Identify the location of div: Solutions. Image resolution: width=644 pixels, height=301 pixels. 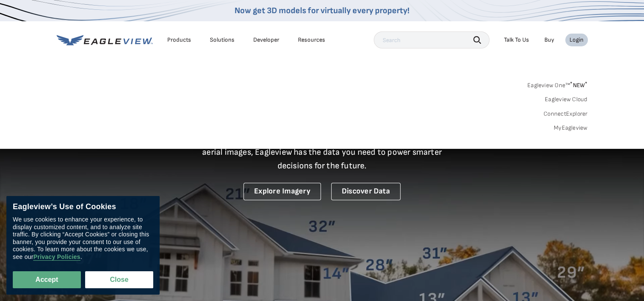
(222, 40).